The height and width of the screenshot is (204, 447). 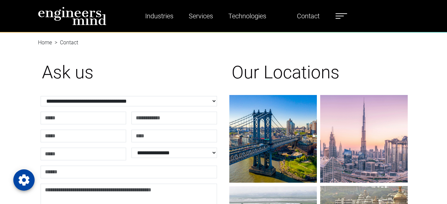 I want to click on a: Services, so click(x=201, y=16).